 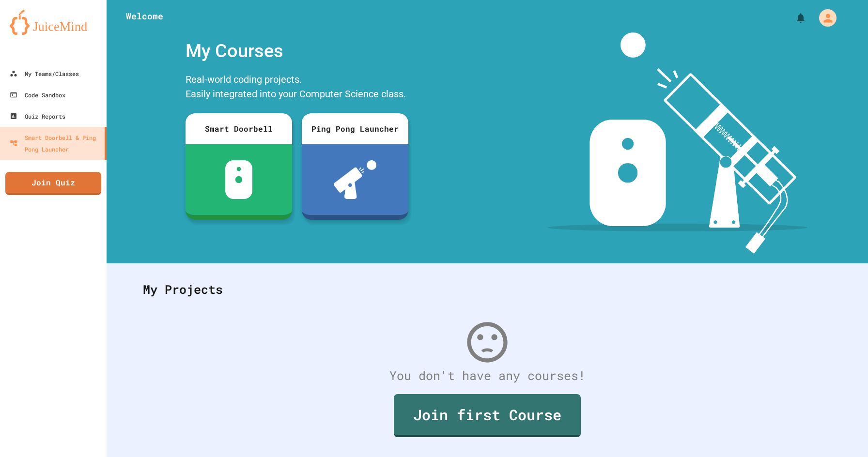 I want to click on div: Code Sandbox, so click(x=37, y=95).